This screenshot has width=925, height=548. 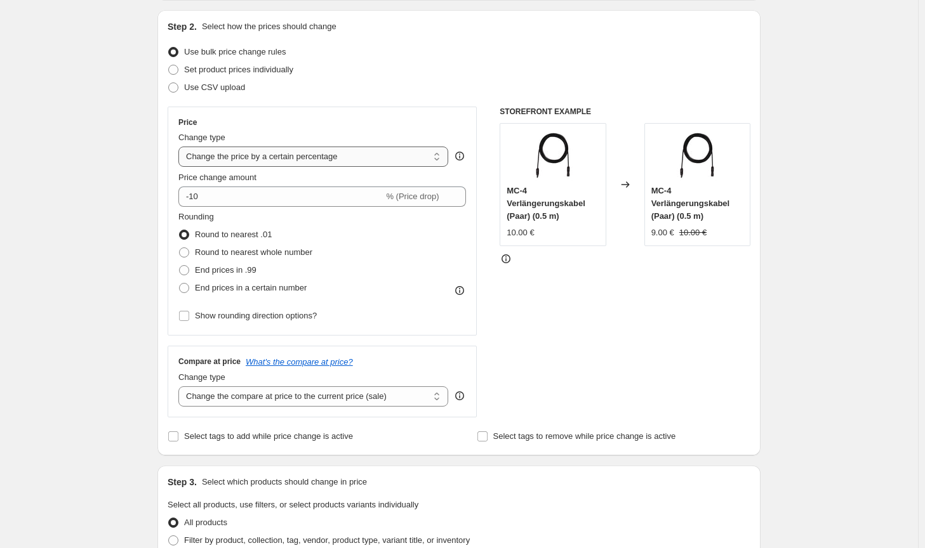 What do you see at coordinates (225, 270) in the screenshot?
I see `span: End prices in .99` at bounding box center [225, 270].